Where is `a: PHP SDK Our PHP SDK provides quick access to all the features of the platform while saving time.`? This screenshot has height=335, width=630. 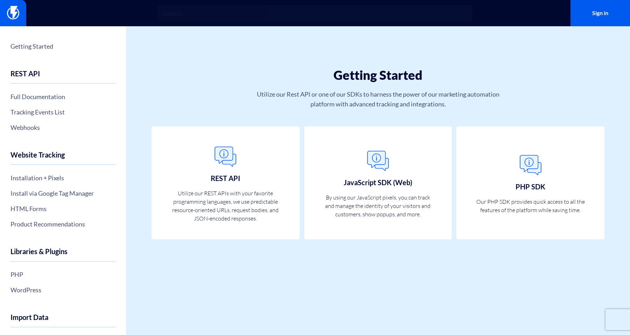 a: PHP SDK Our PHP SDK provides quick access to all the features of the platform while saving time. is located at coordinates (530, 183).